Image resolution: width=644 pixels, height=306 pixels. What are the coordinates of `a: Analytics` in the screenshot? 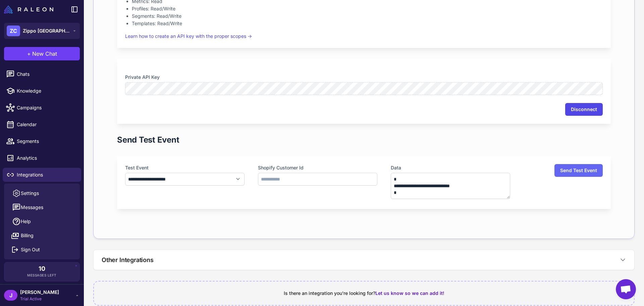 It's located at (42, 158).